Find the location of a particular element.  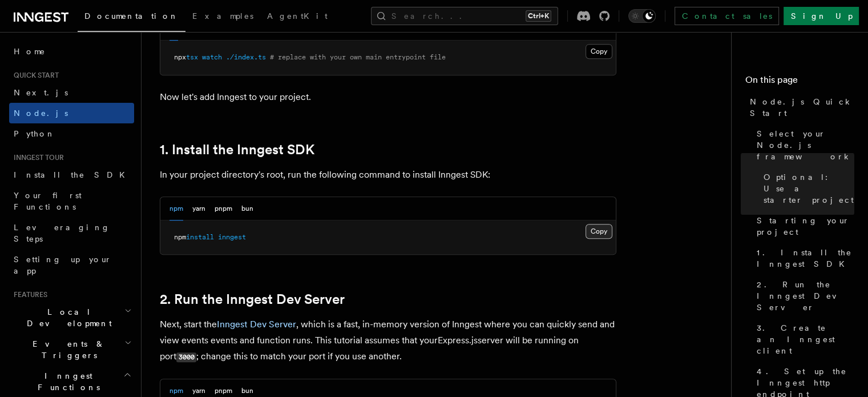

button: bun is located at coordinates (247, 208).